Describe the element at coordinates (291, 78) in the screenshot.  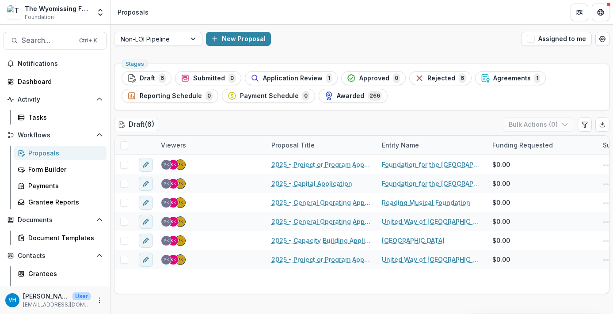
I see `button: Application Review1` at that location.